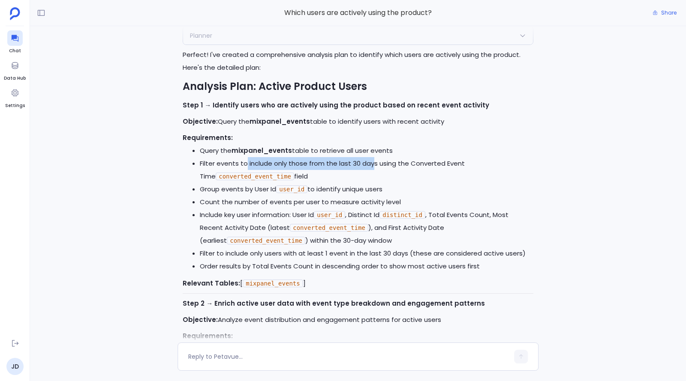 The width and height of the screenshot is (686, 381). Describe the element at coordinates (358, 320) in the screenshot. I see `p: Analyze event distribution and engagement patterns for active users` at that location.